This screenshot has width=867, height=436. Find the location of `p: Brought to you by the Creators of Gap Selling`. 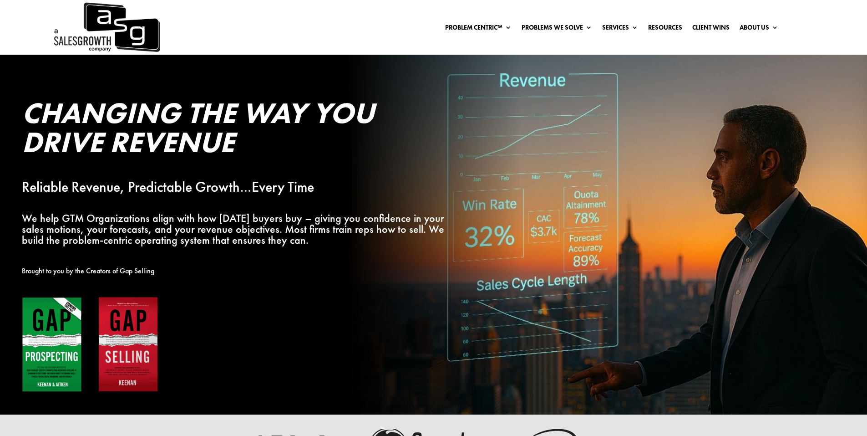

p: Brought to you by the Creators of Gap Selling is located at coordinates (235, 271).